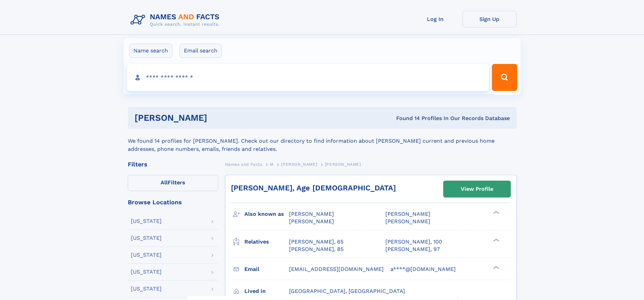 Image resolution: width=644 pixels, height=300 pixels. I want to click on a: Log In, so click(435, 19).